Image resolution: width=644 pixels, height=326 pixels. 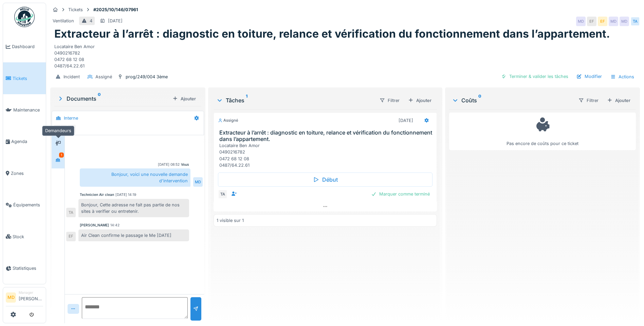 What do you see at coordinates (75, 9) in the screenshot?
I see `div: Tickets` at bounding box center [75, 9].